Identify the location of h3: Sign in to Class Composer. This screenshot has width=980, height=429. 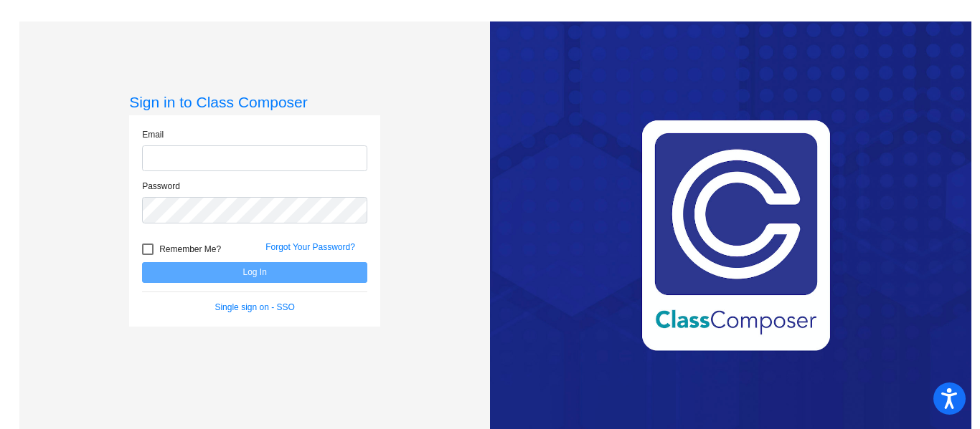
(255, 102).